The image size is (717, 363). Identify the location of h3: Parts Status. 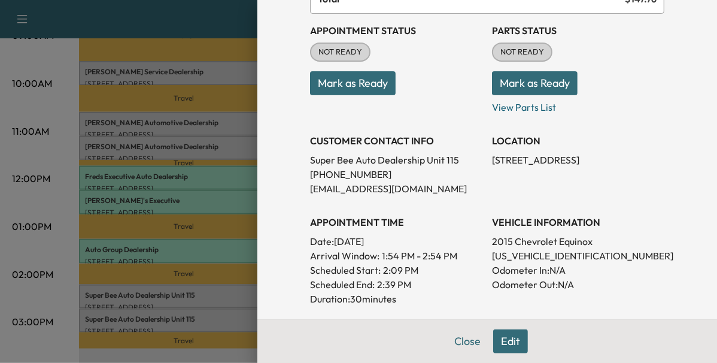
(578, 31).